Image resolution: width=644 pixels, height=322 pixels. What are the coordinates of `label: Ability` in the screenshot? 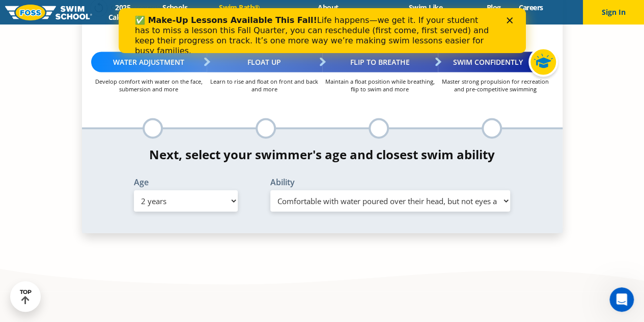 It's located at (391, 182).